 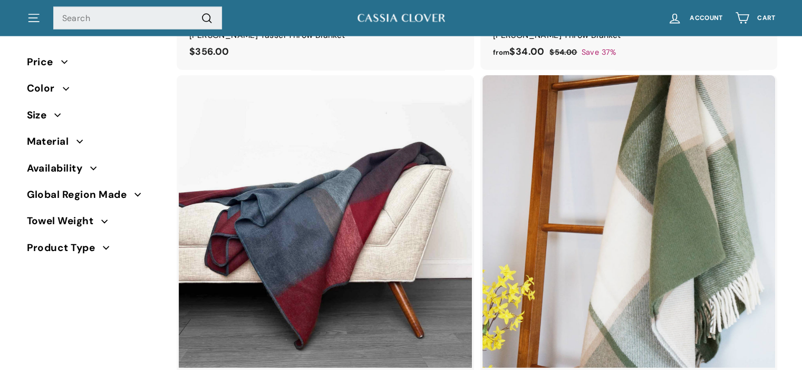 I want to click on button: Price, so click(x=94, y=65).